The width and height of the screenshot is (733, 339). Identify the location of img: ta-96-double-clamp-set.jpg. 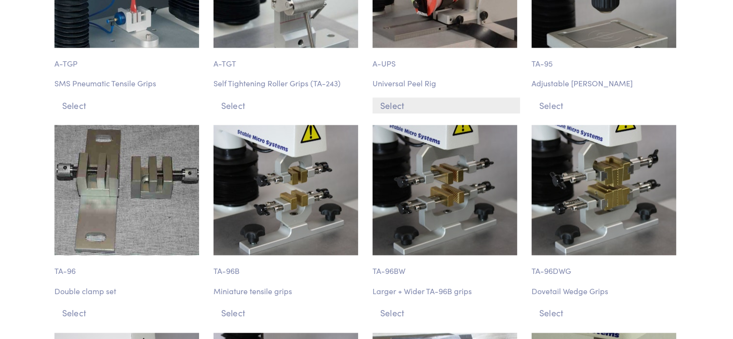
(127, 190).